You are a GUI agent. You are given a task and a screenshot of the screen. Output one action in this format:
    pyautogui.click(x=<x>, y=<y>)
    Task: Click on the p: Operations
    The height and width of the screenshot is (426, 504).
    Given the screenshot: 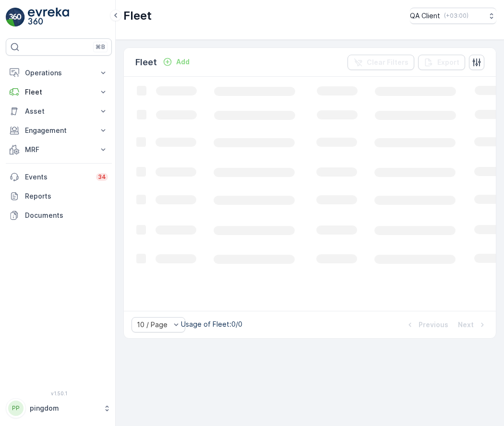 What is the action you would take?
    pyautogui.click(x=58, y=73)
    